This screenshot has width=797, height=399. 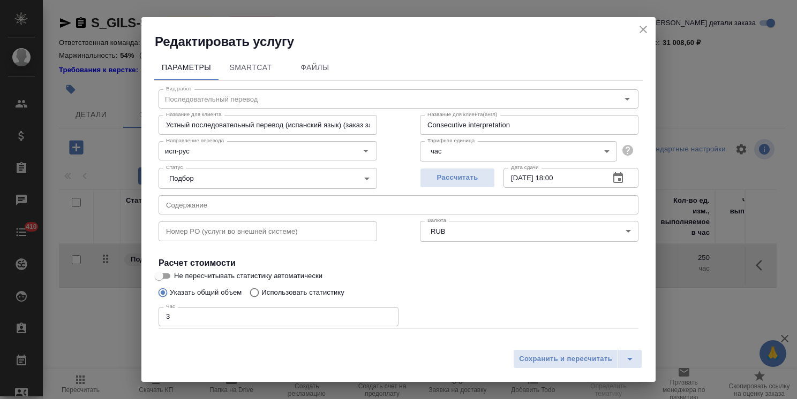 I want to click on button: час, so click(x=436, y=151).